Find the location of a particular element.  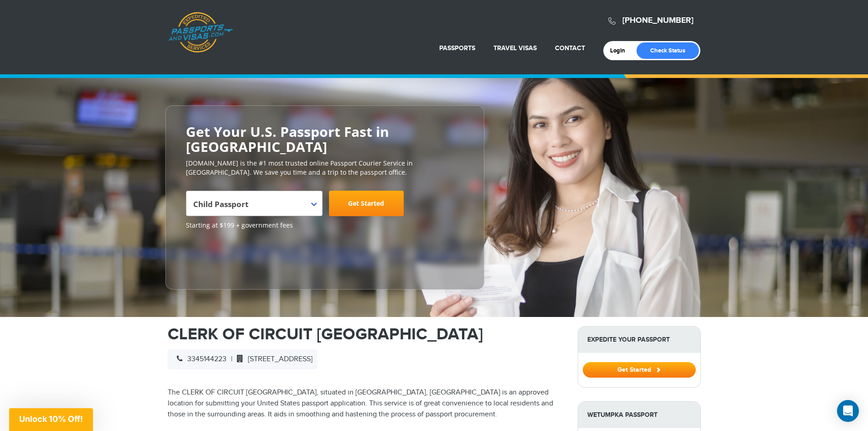

a: Contact is located at coordinates (570, 48).